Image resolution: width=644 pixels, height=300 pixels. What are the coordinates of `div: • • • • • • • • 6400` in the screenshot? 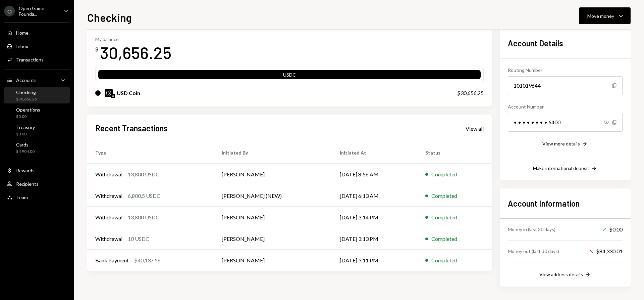 It's located at (565, 122).